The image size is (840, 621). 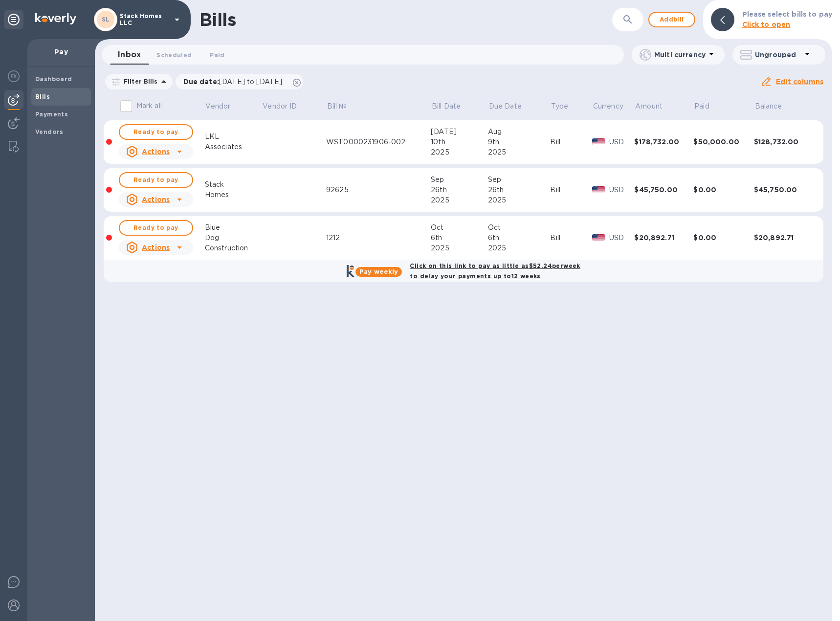 What do you see at coordinates (511, 106) in the screenshot?
I see `span: Due Date` at bounding box center [511, 106].